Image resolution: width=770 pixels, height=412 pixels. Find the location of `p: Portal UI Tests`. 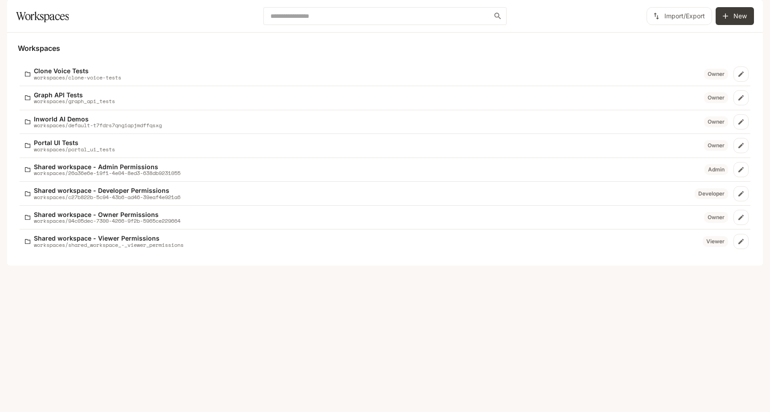

p: Portal UI Tests is located at coordinates (74, 142).